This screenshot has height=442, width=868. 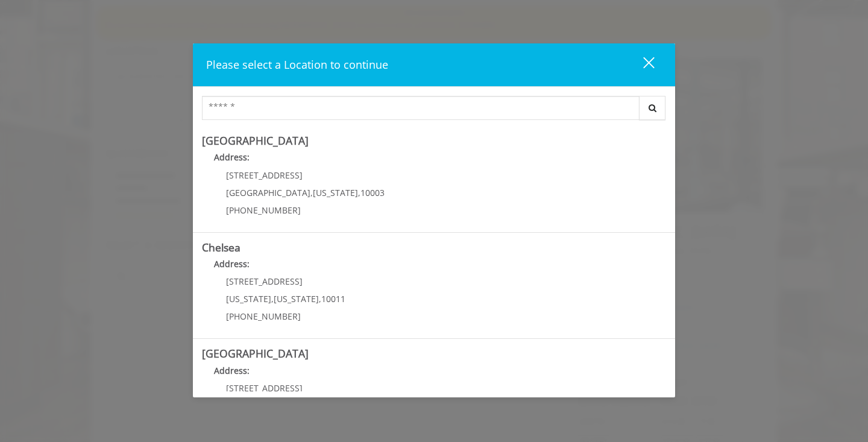 I want to click on i: Search button, so click(x=652, y=108).